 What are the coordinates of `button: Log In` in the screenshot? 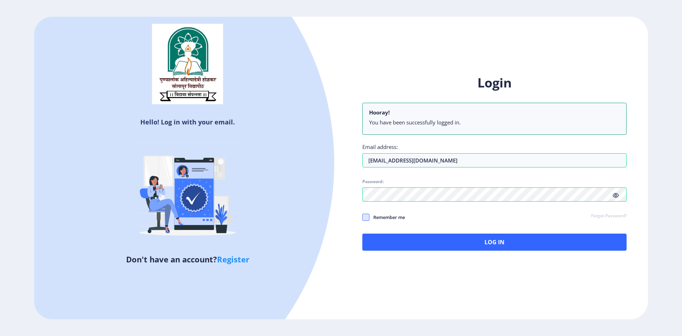 It's located at (494, 242).